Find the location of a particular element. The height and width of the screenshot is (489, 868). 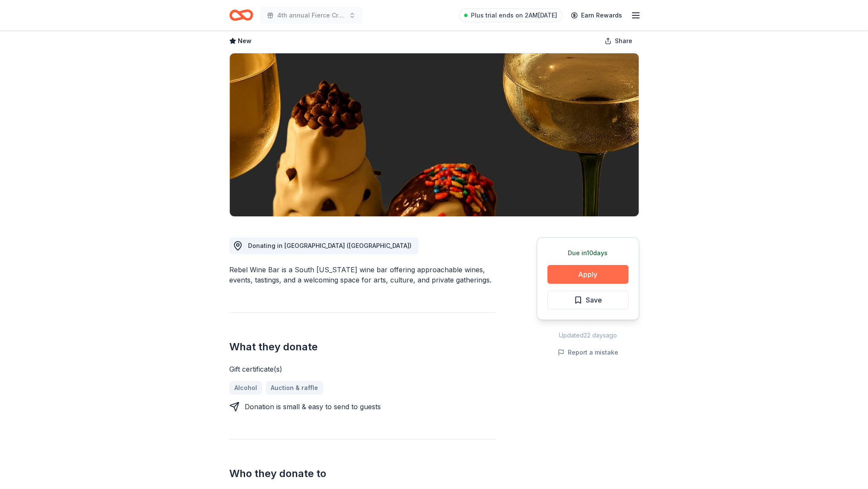

span: New is located at coordinates (244, 41).